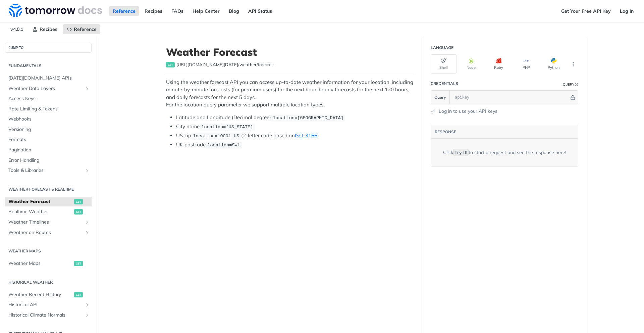 The height and width of the screenshot is (333, 644). Describe the element at coordinates (290, 52) in the screenshot. I see `h1: Weather Forecast` at that location.